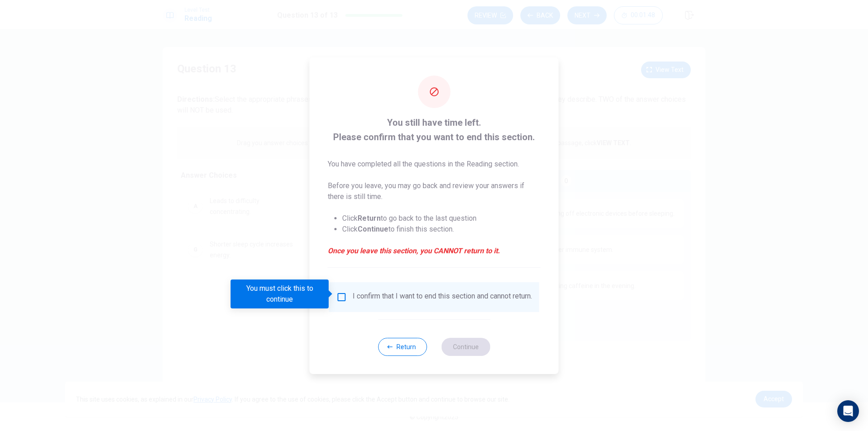 The image size is (868, 431). I want to click on span: You still have time left. Please confirm that you want to end this section., so click(434, 130).